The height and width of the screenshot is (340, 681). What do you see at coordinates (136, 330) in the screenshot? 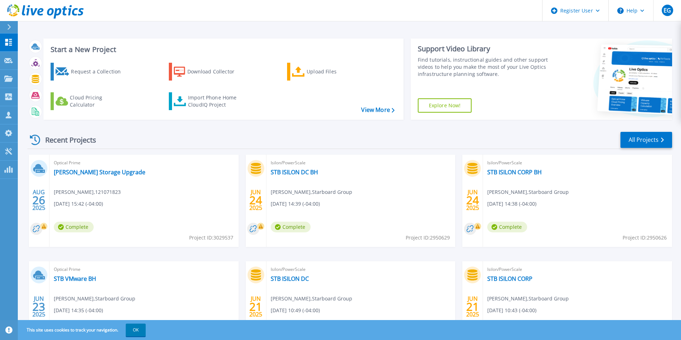
I see `button: OK` at bounding box center [136, 330].